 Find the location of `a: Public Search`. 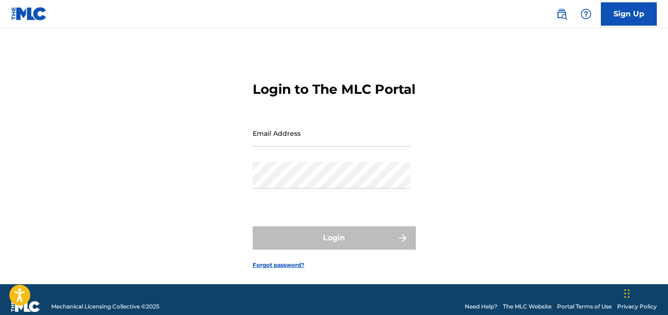

a: Public Search is located at coordinates (562, 14).